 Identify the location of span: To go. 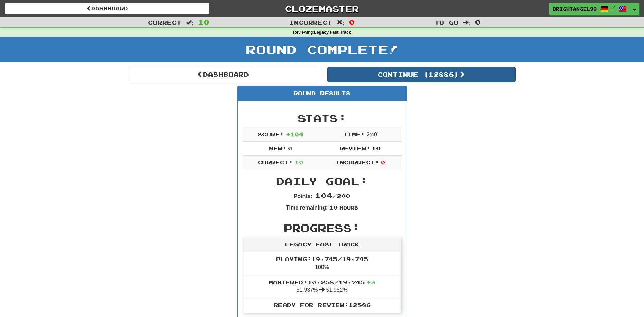
(446, 22).